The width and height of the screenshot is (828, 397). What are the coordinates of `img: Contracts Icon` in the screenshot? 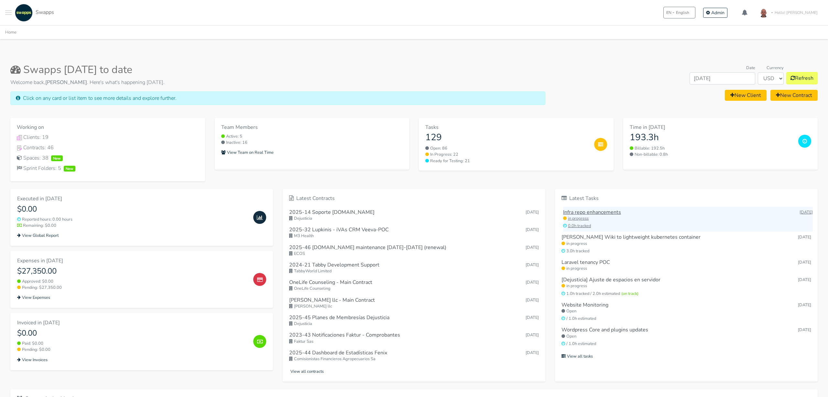 It's located at (19, 148).